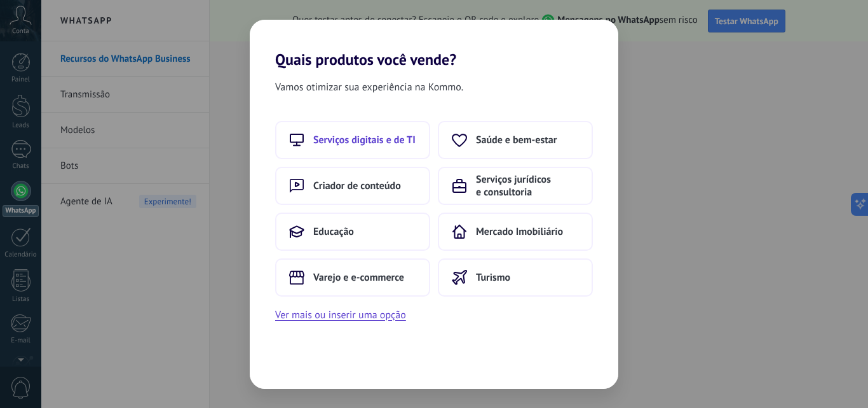 The width and height of the screenshot is (868, 408). I want to click on button: Varejo e e-commerce, so click(352, 277).